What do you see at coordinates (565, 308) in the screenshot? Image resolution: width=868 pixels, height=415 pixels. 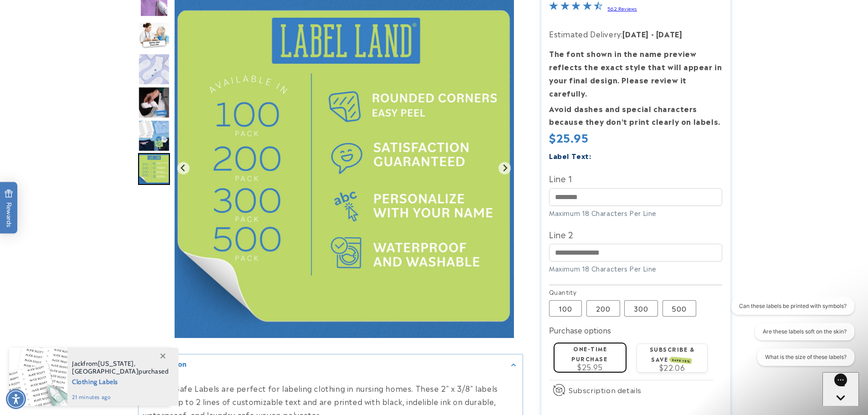 I see `label: 100` at bounding box center [565, 308].